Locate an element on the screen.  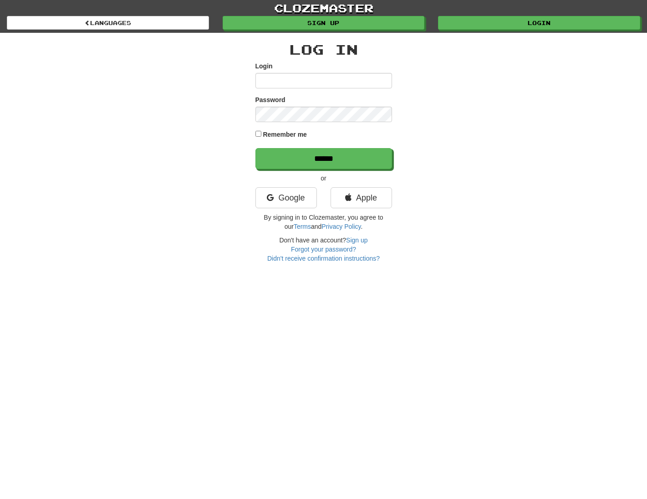
div: Don't have an account? is located at coordinates (324, 249).